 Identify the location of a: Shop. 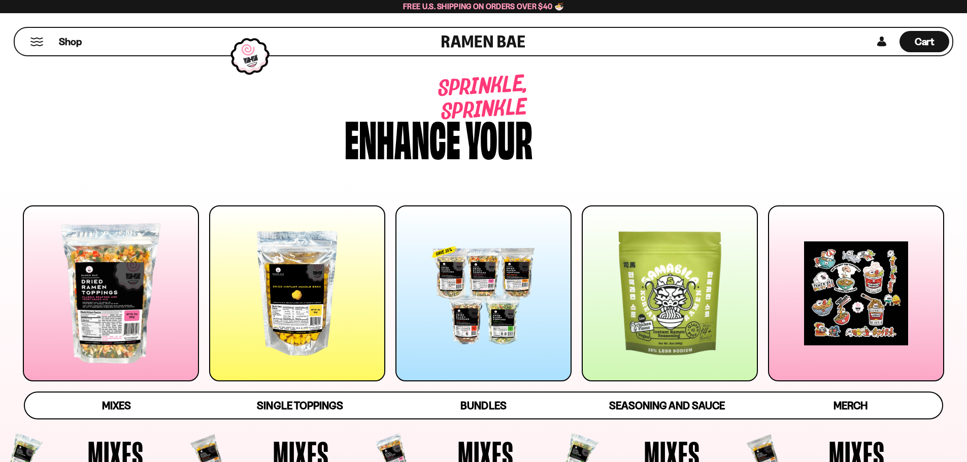
(70, 42).